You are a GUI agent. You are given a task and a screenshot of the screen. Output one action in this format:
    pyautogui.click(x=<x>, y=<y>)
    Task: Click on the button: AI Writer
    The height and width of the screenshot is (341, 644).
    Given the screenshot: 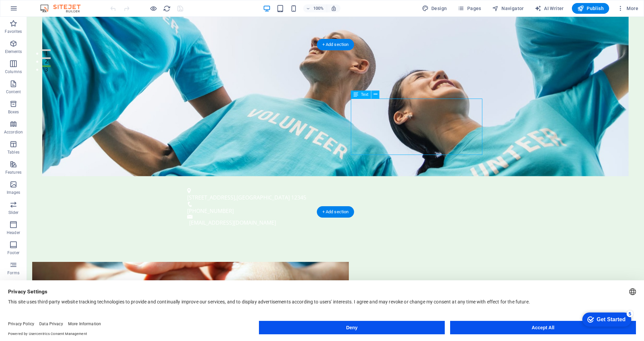 What is the action you would take?
    pyautogui.click(x=549, y=9)
    